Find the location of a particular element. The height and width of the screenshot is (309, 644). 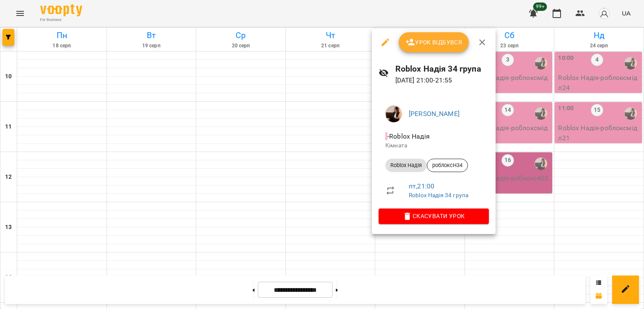

a: Roblox Надія 34 група is located at coordinates (439, 195).